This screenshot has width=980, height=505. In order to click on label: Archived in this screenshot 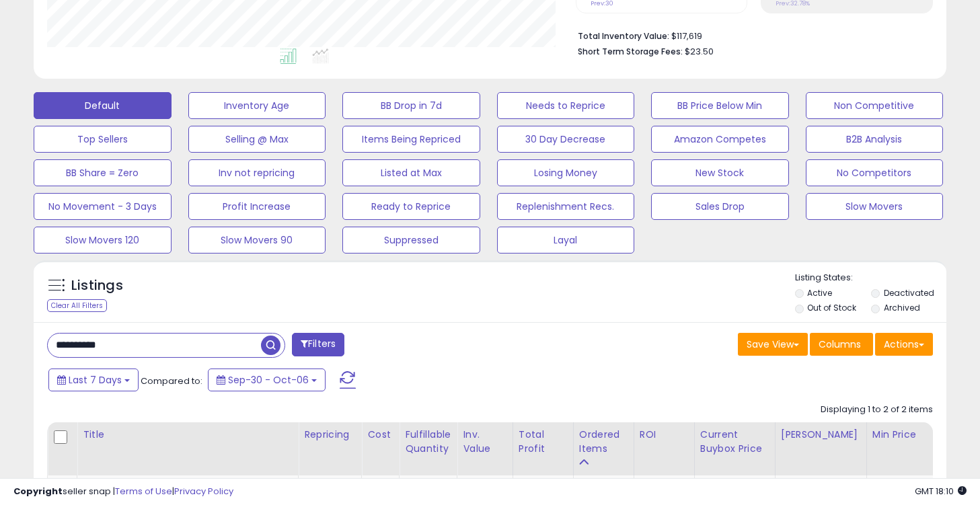, I will do `click(902, 307)`.